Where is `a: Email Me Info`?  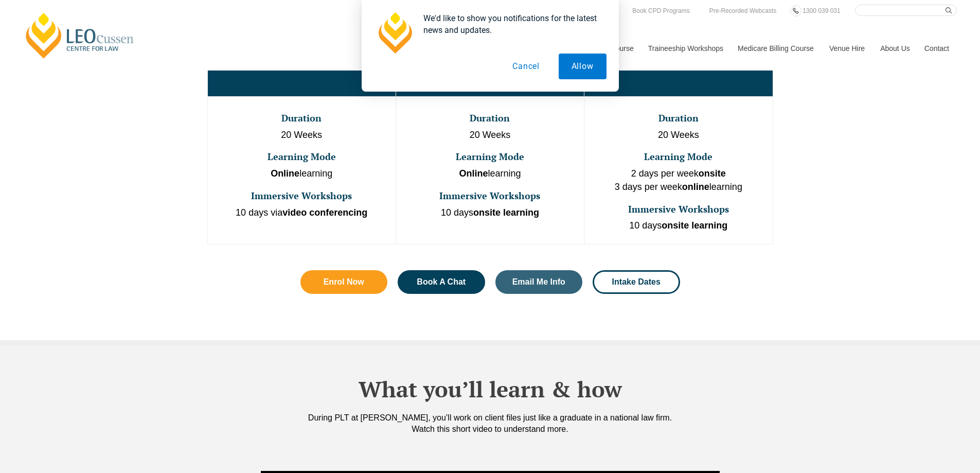 a: Email Me Info is located at coordinates (539, 282).